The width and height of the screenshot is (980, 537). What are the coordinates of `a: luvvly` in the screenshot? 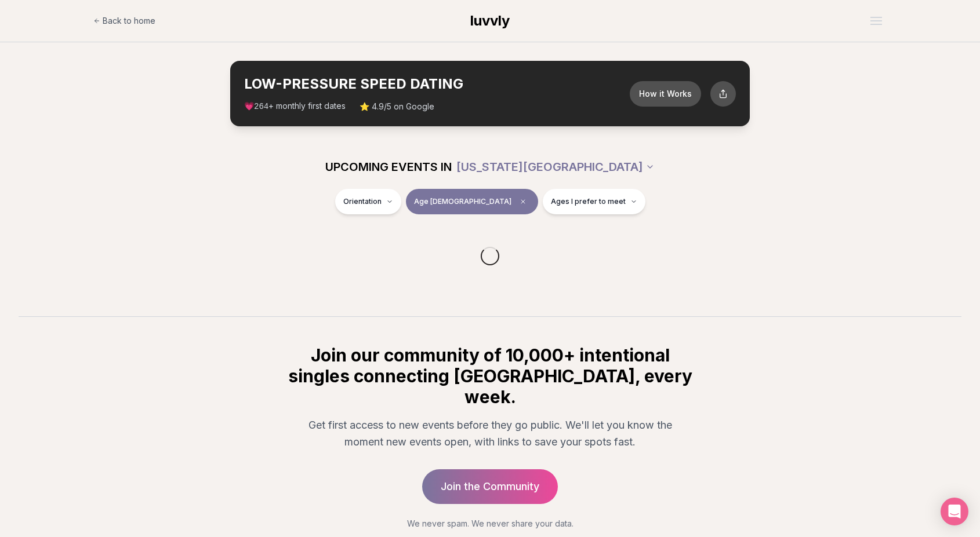 It's located at (490, 21).